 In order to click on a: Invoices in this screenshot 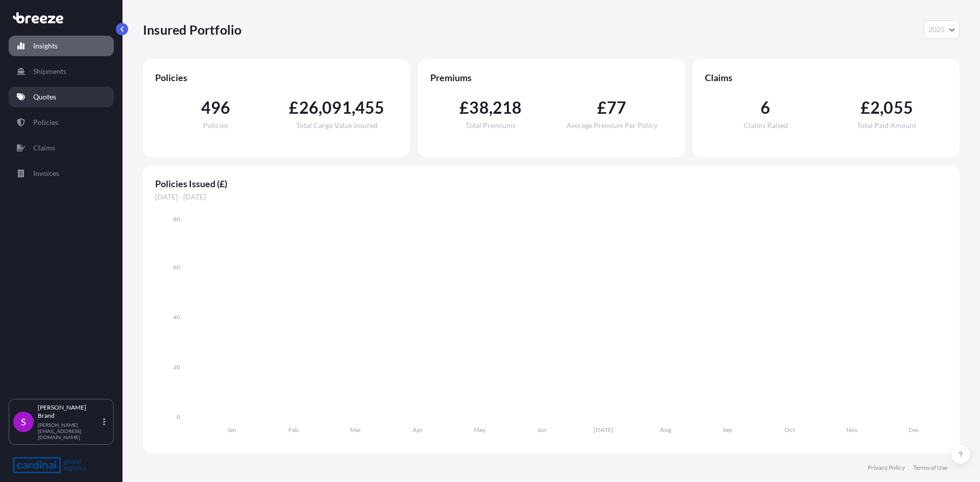, I will do `click(61, 174)`.